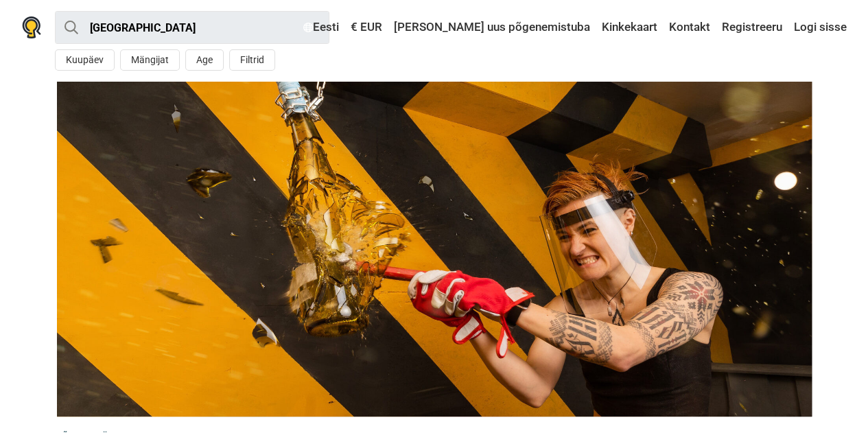  What do you see at coordinates (752, 28) in the screenshot?
I see `a: Registreeru` at bounding box center [752, 28].